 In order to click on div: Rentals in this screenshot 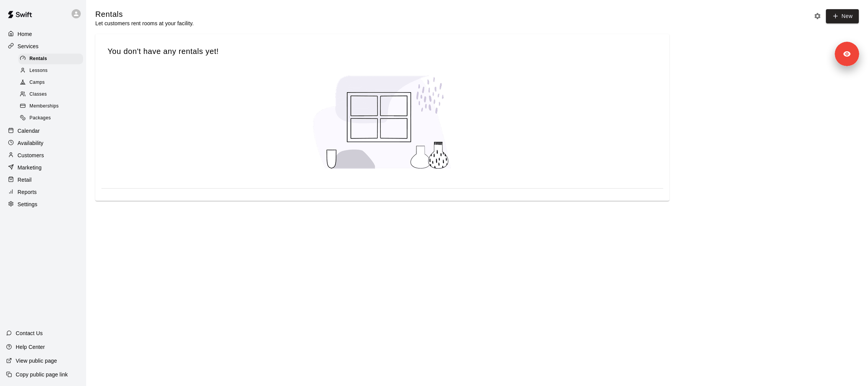, I will do `click(51, 59)`.